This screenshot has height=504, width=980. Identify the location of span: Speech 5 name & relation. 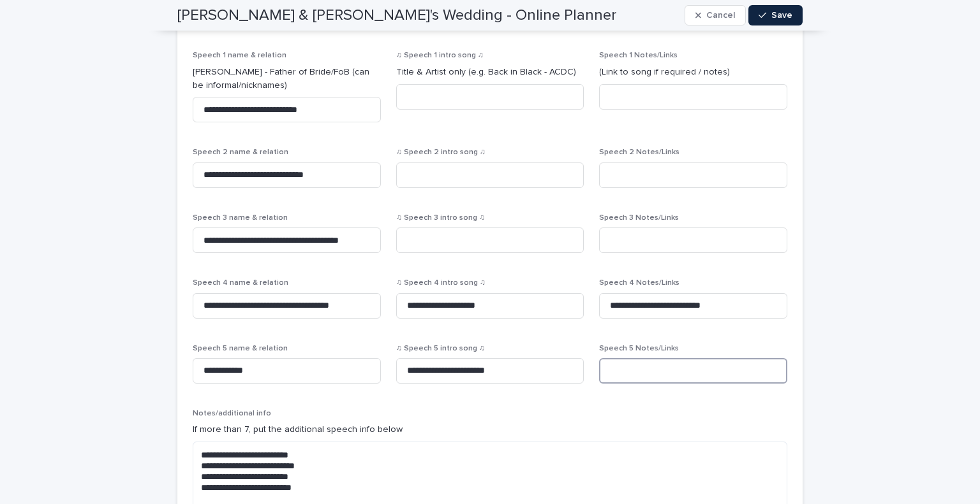
(240, 348).